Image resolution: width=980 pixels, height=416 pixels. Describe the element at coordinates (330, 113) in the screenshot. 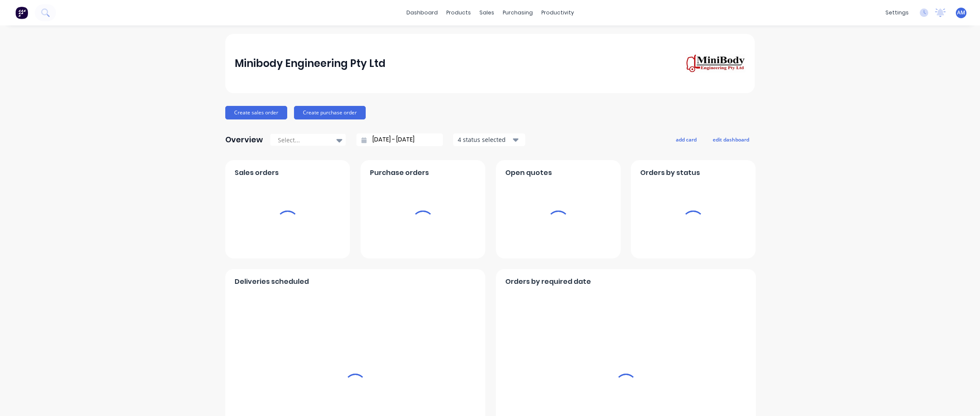

I see `button: Create purchase order` at that location.